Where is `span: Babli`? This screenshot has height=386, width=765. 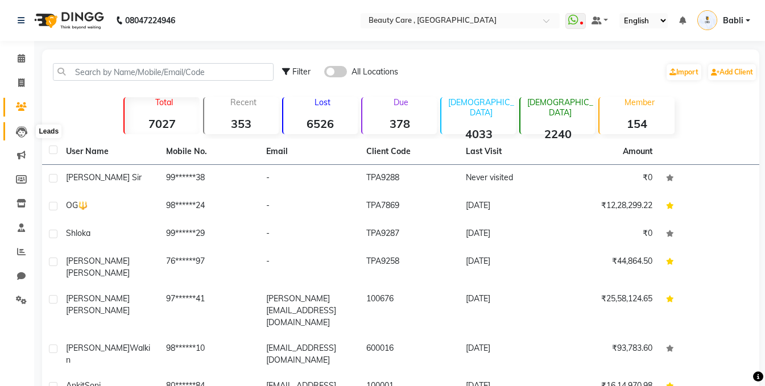
span: Babli is located at coordinates (733, 20).